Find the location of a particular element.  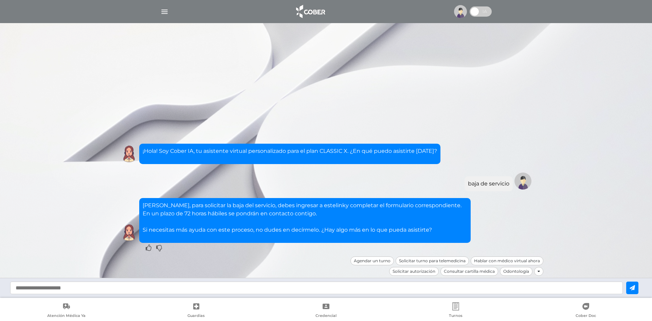

div: Consultar cartilla médica is located at coordinates (469, 271).